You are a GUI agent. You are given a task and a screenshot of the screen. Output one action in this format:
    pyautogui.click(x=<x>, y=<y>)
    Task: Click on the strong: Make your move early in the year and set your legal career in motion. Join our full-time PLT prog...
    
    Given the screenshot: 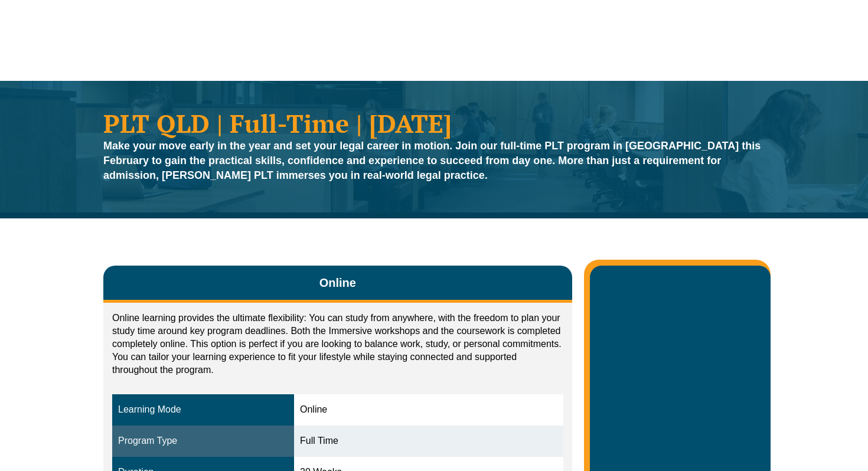 What is the action you would take?
    pyautogui.click(x=431, y=160)
    